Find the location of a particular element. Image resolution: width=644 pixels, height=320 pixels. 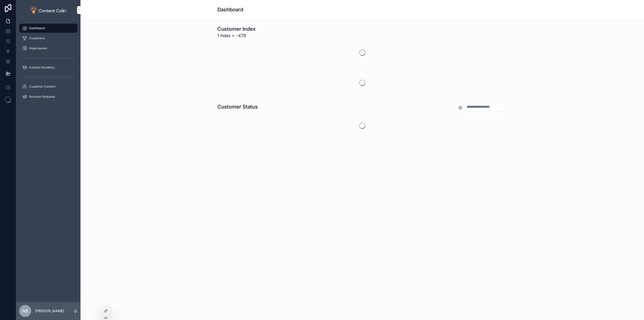

a: Dashboard is located at coordinates (48, 28).